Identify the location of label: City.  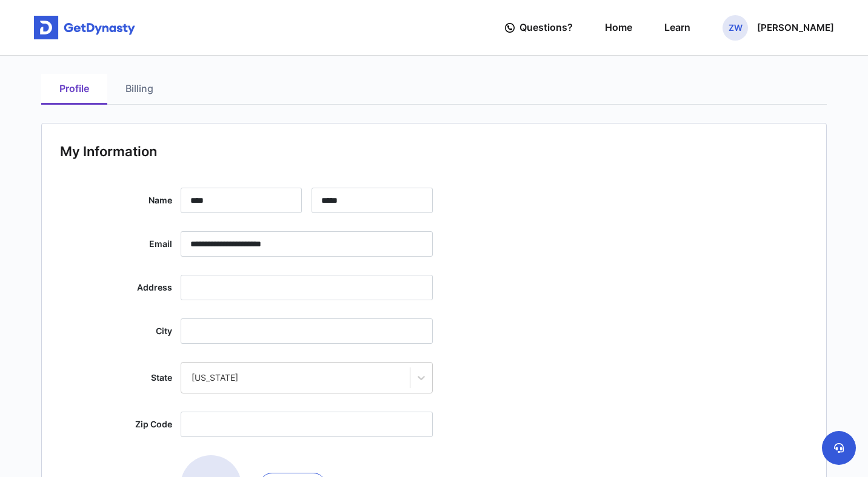
(116, 332).